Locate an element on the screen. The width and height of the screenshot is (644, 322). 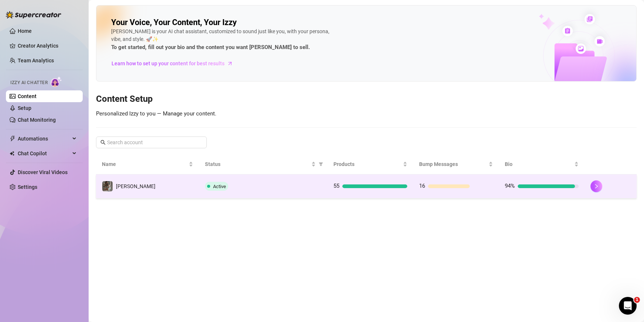
img: Felicity is located at coordinates (107, 186).